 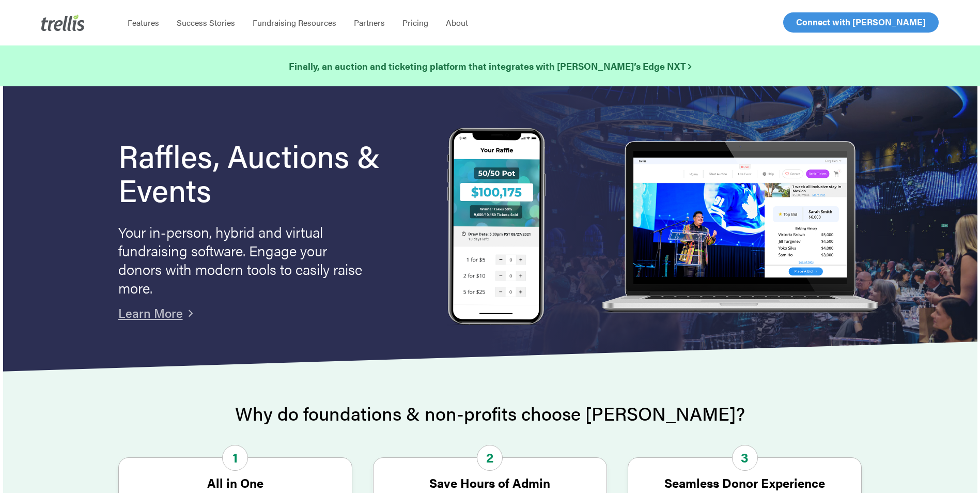 What do you see at coordinates (369, 22) in the screenshot?
I see `span: Partners` at bounding box center [369, 22].